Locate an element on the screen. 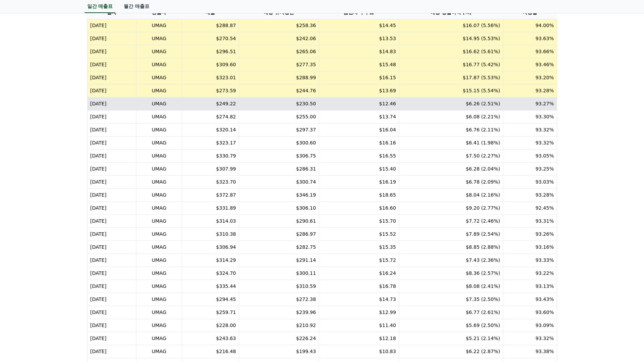 The height and width of the screenshot is (362, 644). td: $6.41 (1.98%) is located at coordinates (450, 143).